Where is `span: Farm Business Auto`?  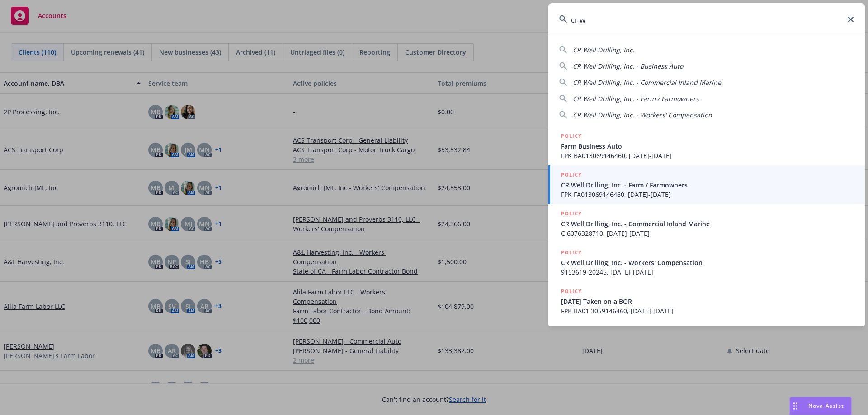
span: Farm Business Auto is located at coordinates (708, 146).